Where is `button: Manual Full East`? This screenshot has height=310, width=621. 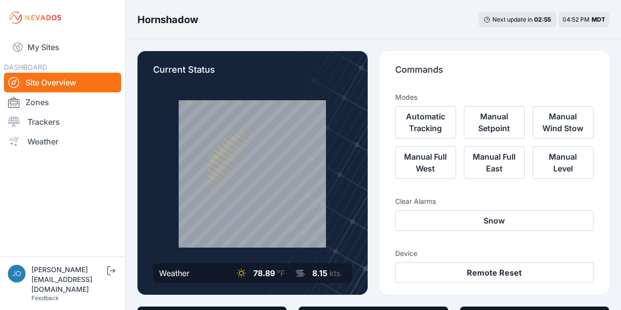
button: Manual Full East is located at coordinates (495, 163).